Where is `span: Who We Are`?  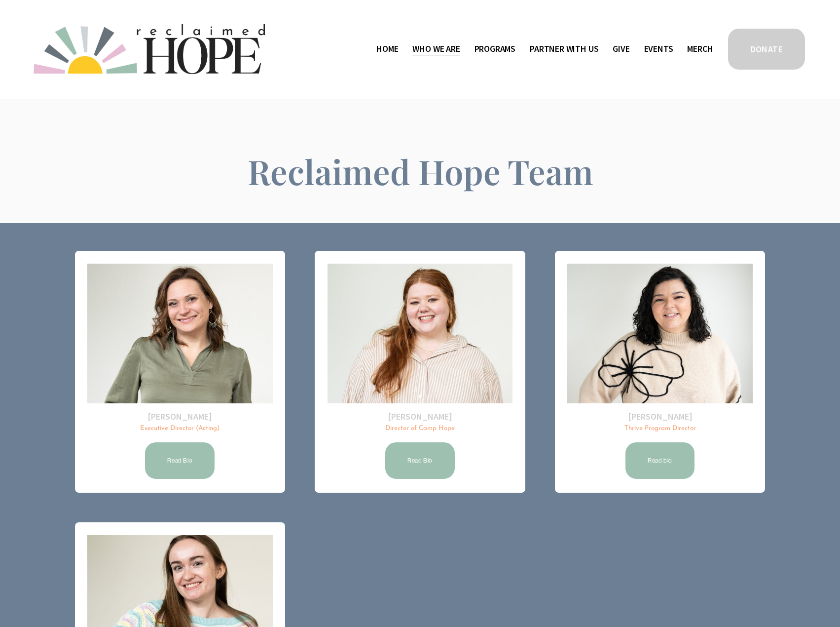 span: Who We Are is located at coordinates (436, 49).